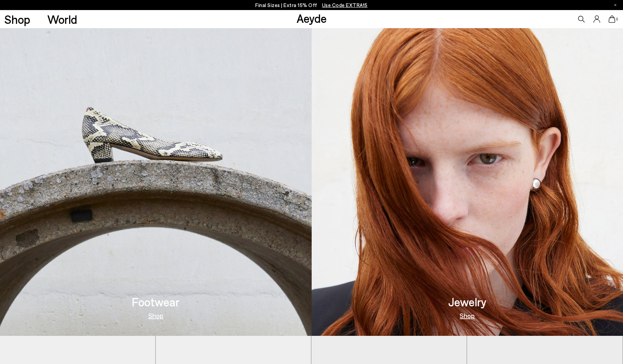 This screenshot has width=623, height=364. I want to click on a: World, so click(62, 19).